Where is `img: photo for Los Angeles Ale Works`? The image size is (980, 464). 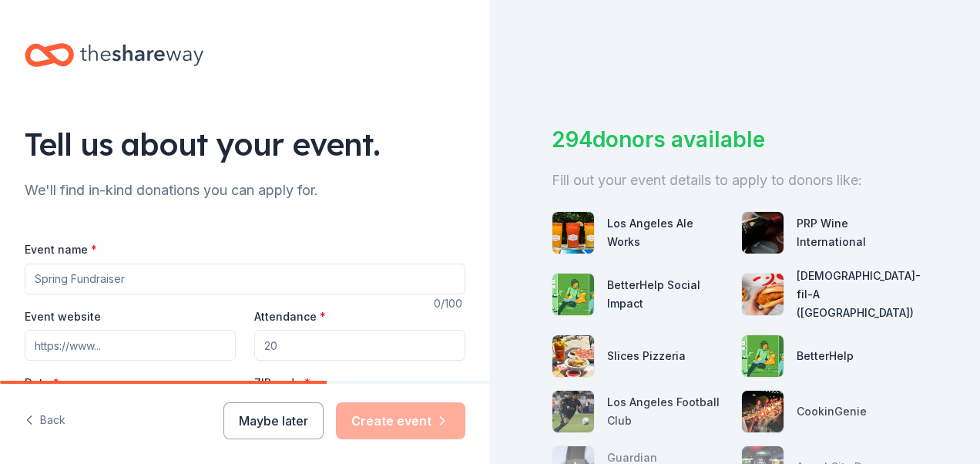 img: photo for Los Angeles Ale Works is located at coordinates (573, 233).